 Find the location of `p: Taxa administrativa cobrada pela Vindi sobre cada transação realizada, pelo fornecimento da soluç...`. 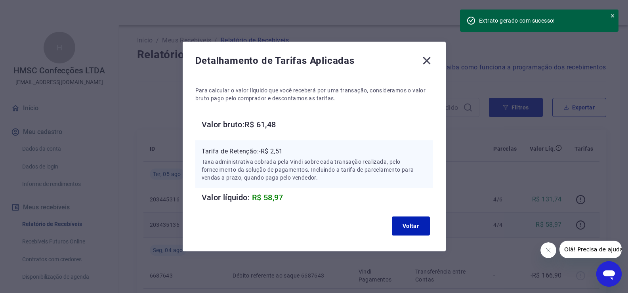

p: Taxa administrativa cobrada pela Vindi sobre cada transação realizada, pelo fornecimento da soluç... is located at coordinates (314, 170).